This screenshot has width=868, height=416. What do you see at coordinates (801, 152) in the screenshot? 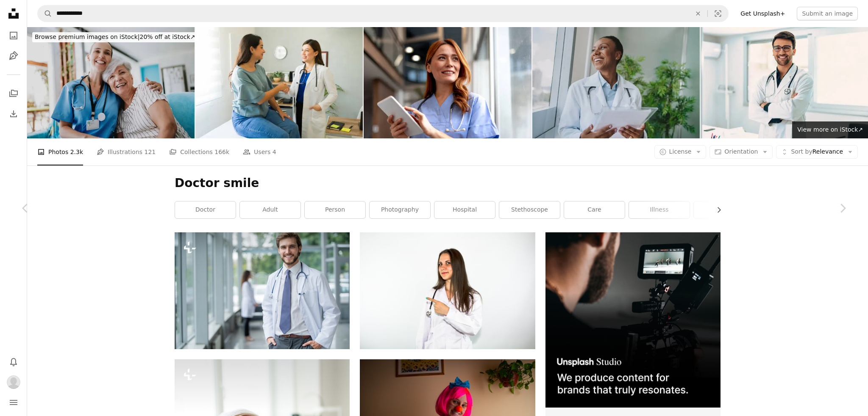
I see `span: Sort by` at bounding box center [801, 152].